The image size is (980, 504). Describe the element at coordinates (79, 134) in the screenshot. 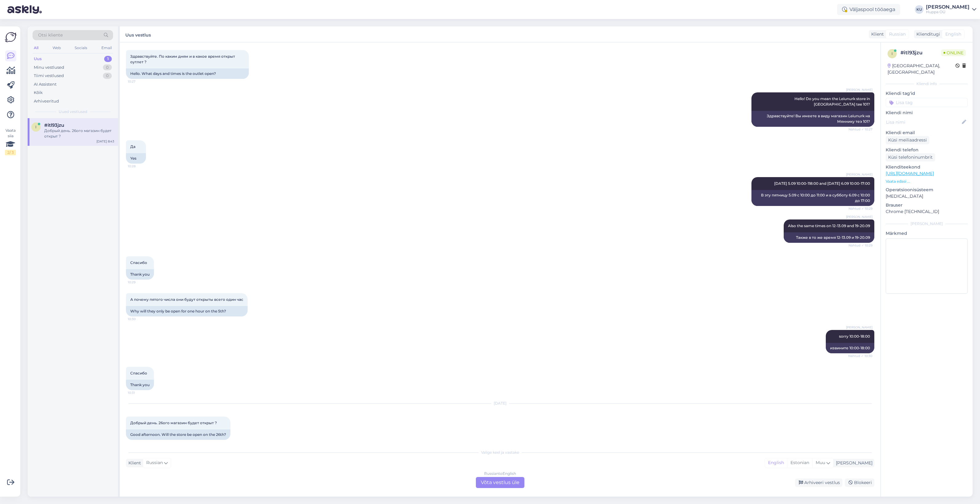

I see `div: Добрый день. 26ого магазин будет открыт ?` at that location.